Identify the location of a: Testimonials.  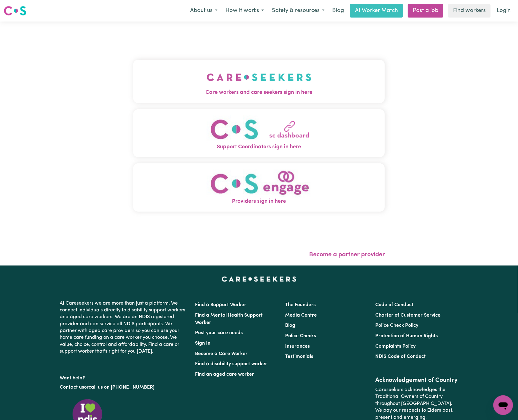
(299, 357).